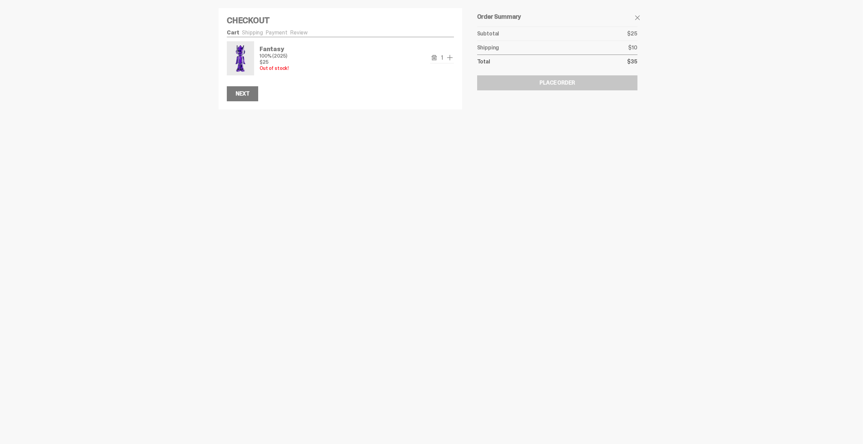 The width and height of the screenshot is (868, 444). I want to click on div: Next, so click(243, 94).